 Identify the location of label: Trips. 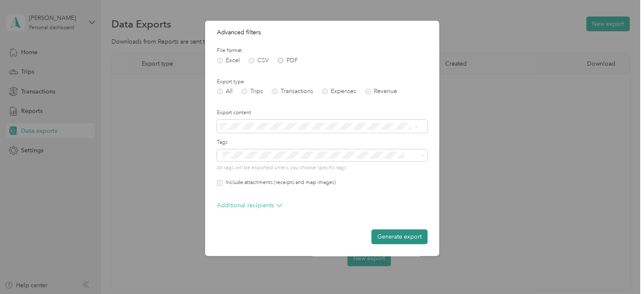
(252, 91).